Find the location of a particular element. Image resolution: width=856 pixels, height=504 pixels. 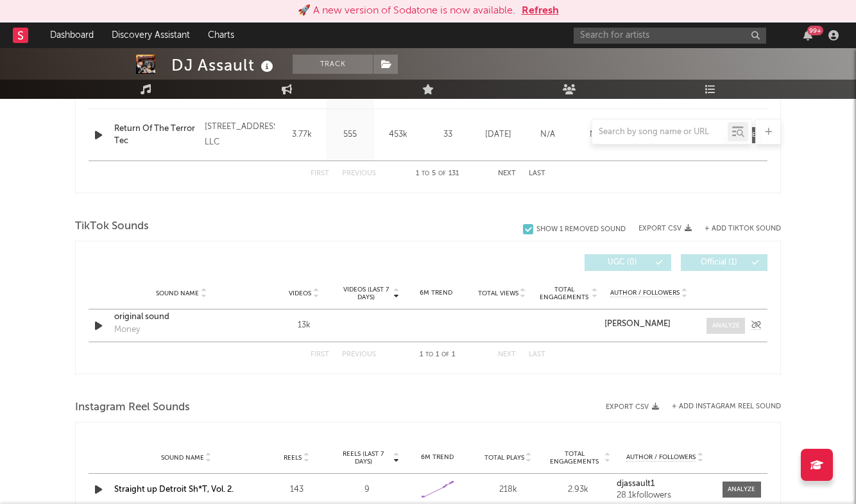

button: UGC(0) is located at coordinates (628, 263).